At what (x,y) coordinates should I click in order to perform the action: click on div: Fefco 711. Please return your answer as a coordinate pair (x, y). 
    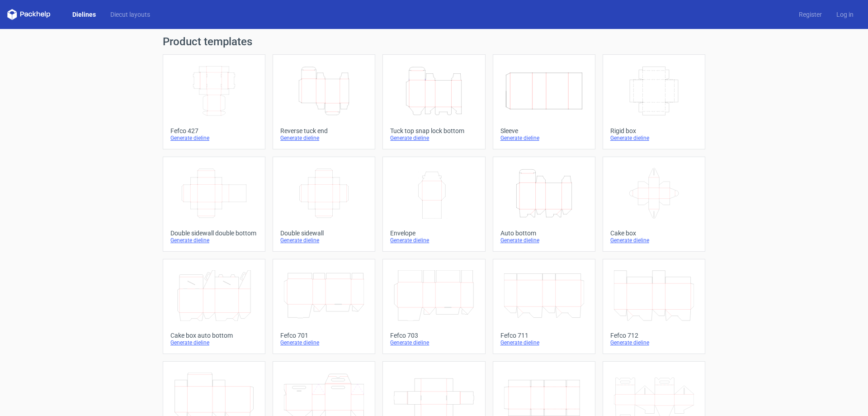
    Looking at the image, I should click on (544, 335).